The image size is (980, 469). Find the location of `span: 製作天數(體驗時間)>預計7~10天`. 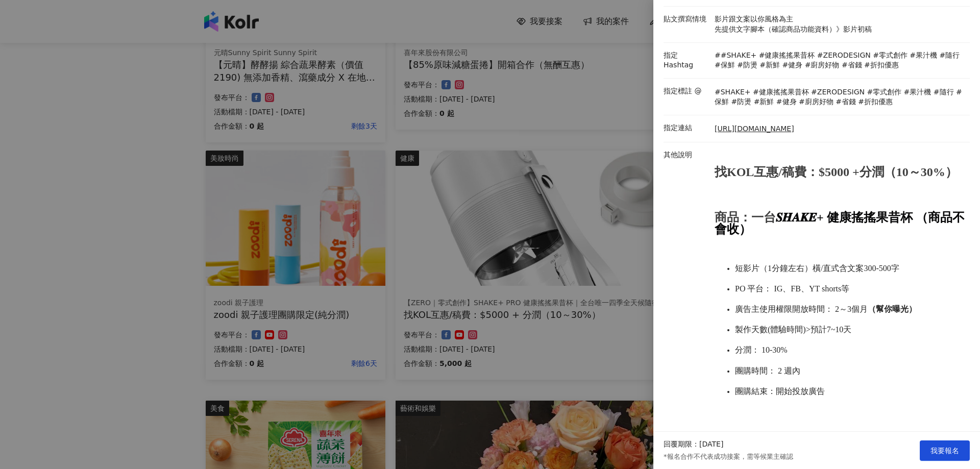

span: 製作天數(體驗時間)>預計7~10天 is located at coordinates (794, 329).